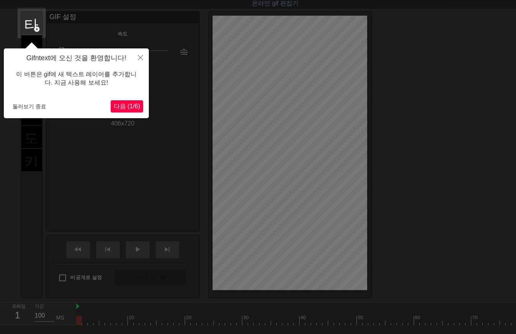 Image resolution: width=516 pixels, height=334 pixels. Describe the element at coordinates (76, 58) in the screenshot. I see `h4: Gifntext에 오신 것을 환영합니다!` at that location.